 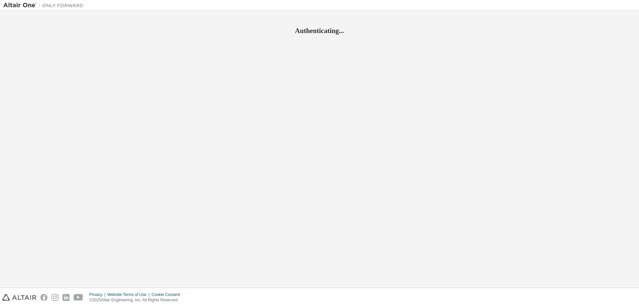 I want to click on img: linkedin.svg, so click(x=66, y=298).